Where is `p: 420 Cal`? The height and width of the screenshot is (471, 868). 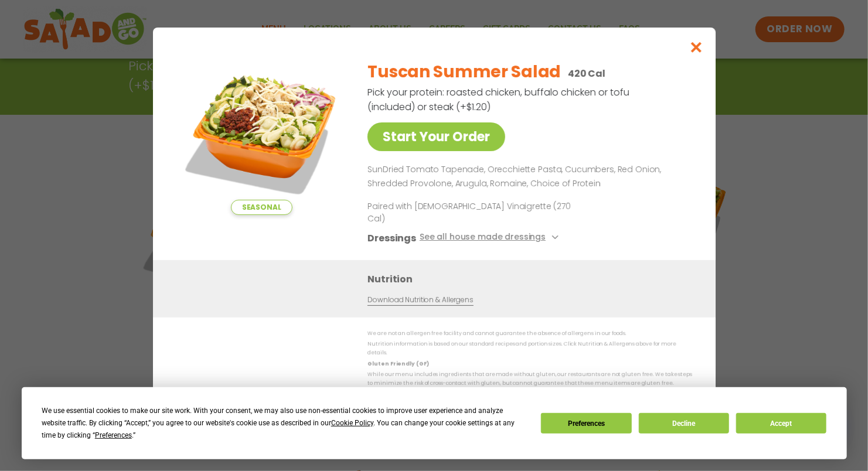 p: 420 Cal is located at coordinates (587, 73).